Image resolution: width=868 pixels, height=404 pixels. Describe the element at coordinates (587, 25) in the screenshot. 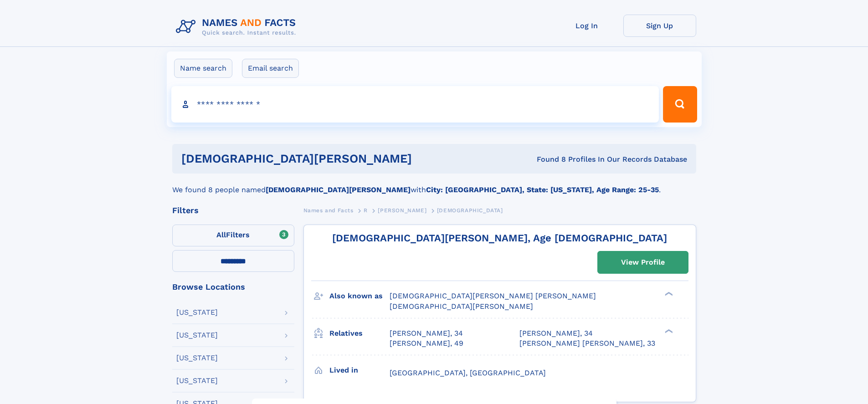

I see `a: Log In` at that location.